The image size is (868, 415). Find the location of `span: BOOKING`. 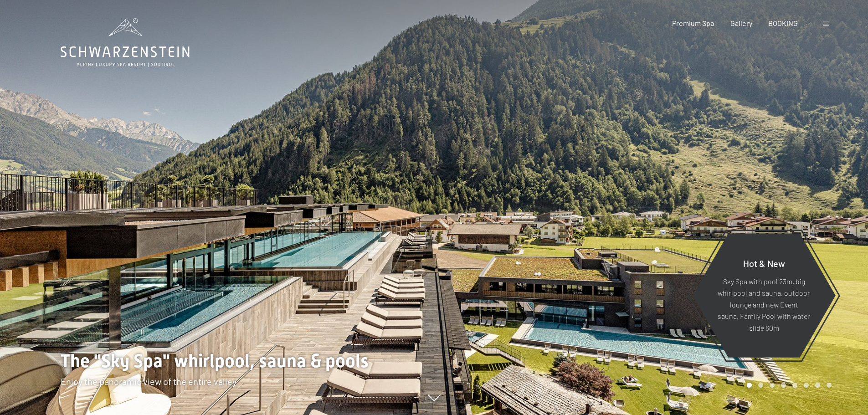

span: BOOKING is located at coordinates (783, 23).